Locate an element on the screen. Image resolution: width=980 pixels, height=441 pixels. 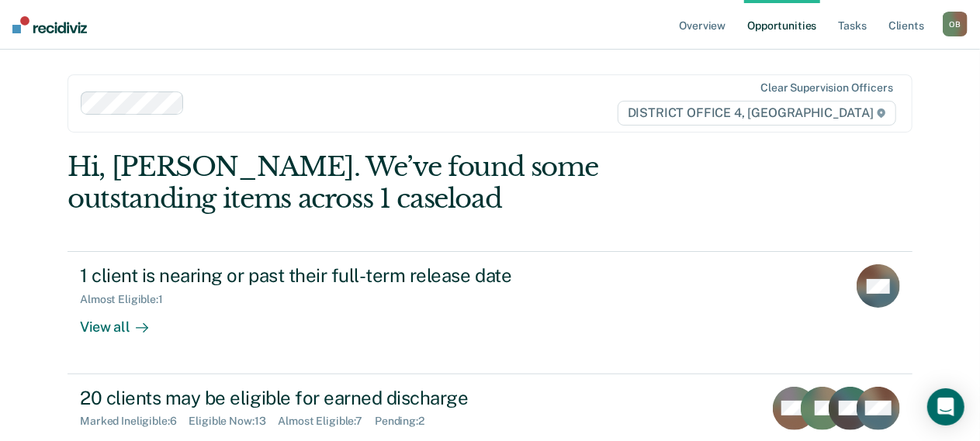
div: Almost Eligible : 7 is located at coordinates (326, 421).